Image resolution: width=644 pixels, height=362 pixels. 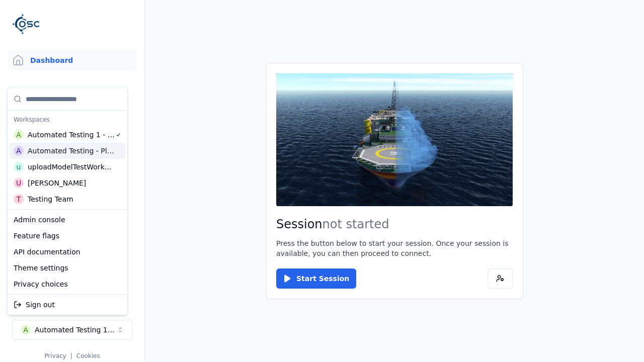 What do you see at coordinates (18, 167) in the screenshot?
I see `div: u` at bounding box center [18, 167].